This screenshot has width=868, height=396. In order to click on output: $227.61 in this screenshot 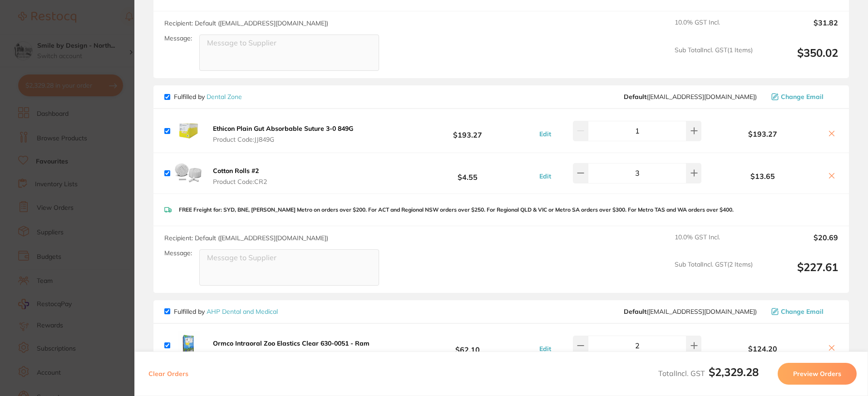, I will do `click(799, 273)`.